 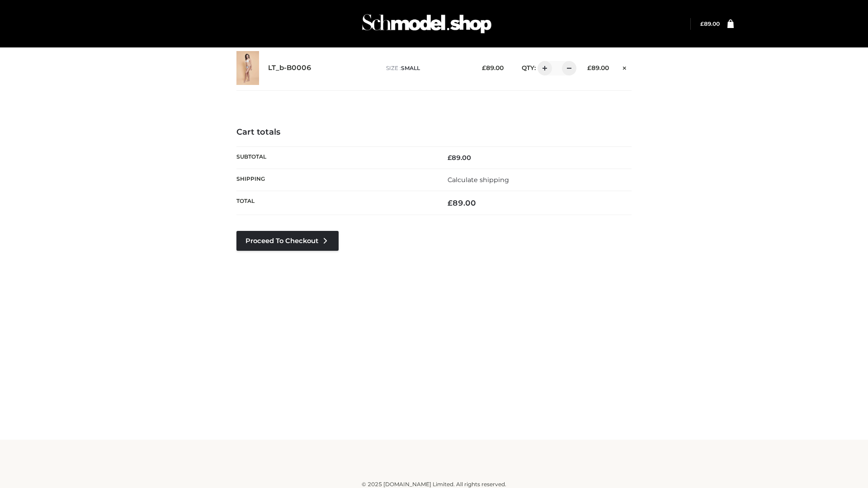 What do you see at coordinates (434, 132) in the screenshot?
I see `h4: Cart totals` at bounding box center [434, 132].